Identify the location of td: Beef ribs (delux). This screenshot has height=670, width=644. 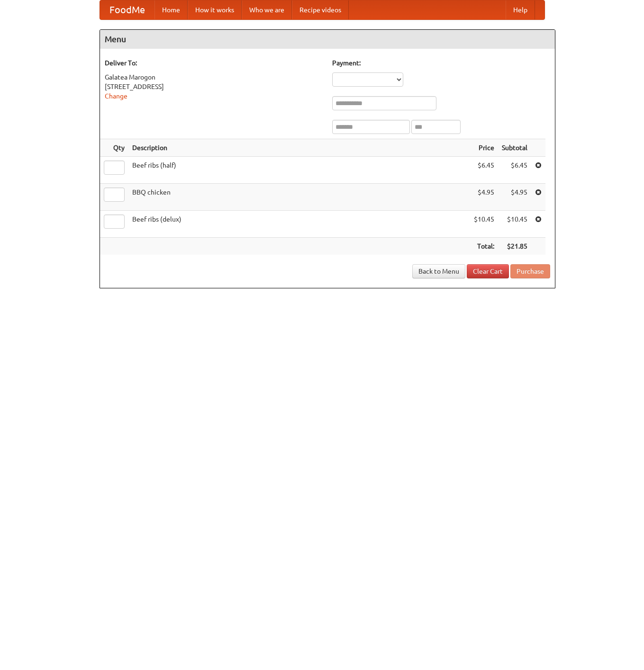
(299, 224).